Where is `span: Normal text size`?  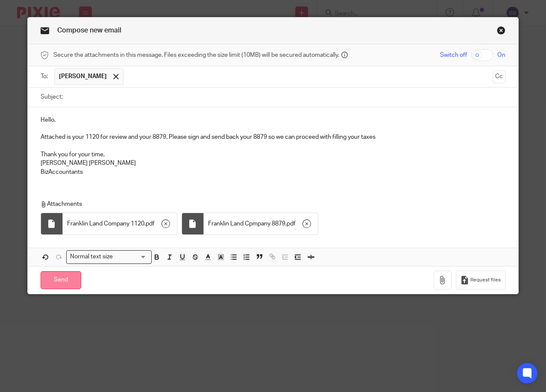
span: Normal text size is located at coordinates (92, 256).